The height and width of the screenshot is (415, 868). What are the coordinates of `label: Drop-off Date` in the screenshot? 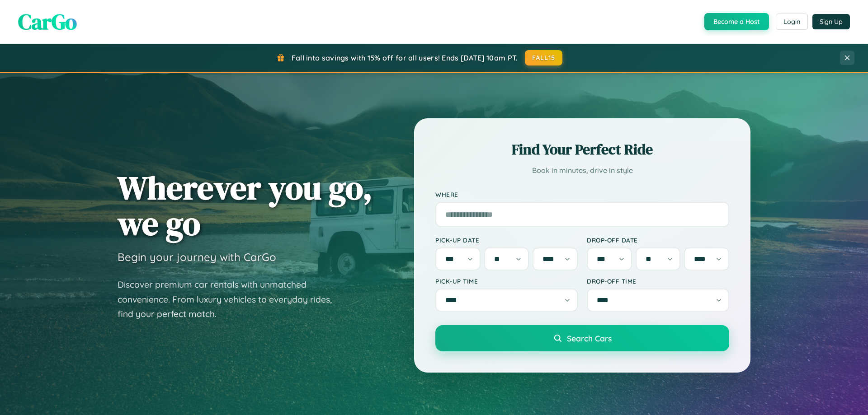 It's located at (658, 240).